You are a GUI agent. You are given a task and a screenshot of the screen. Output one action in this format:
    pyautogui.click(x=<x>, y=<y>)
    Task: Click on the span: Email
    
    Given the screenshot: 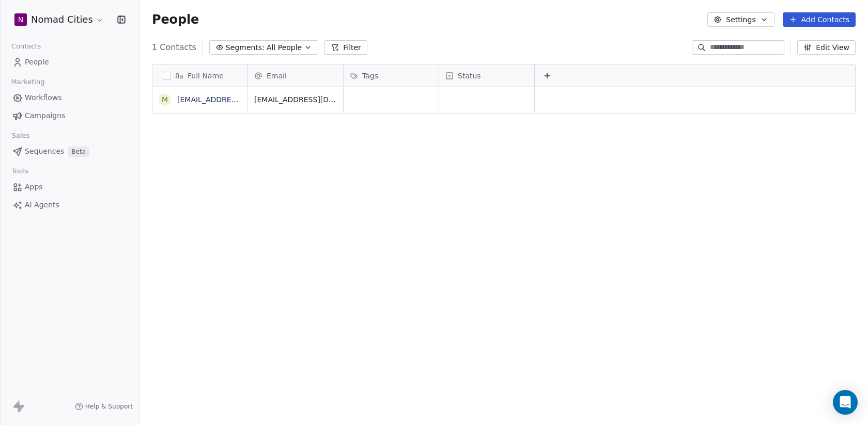 What is the action you would take?
    pyautogui.click(x=276, y=76)
    